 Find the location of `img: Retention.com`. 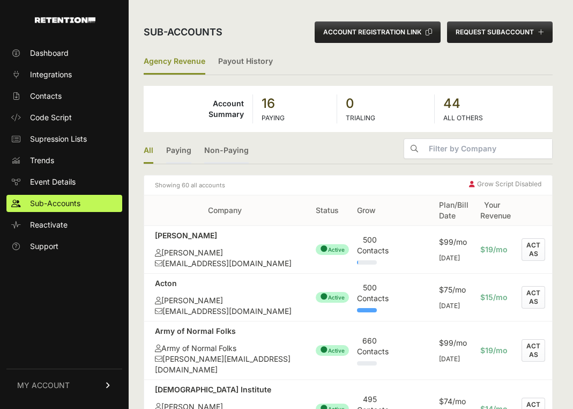

img: Retention.com is located at coordinates (65, 20).